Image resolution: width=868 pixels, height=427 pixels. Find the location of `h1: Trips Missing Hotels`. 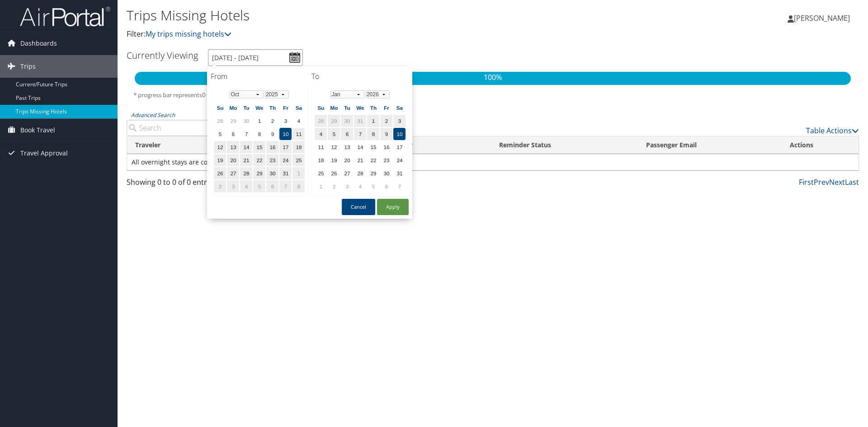

h1: Trips Missing Hotels is located at coordinates (371, 15).